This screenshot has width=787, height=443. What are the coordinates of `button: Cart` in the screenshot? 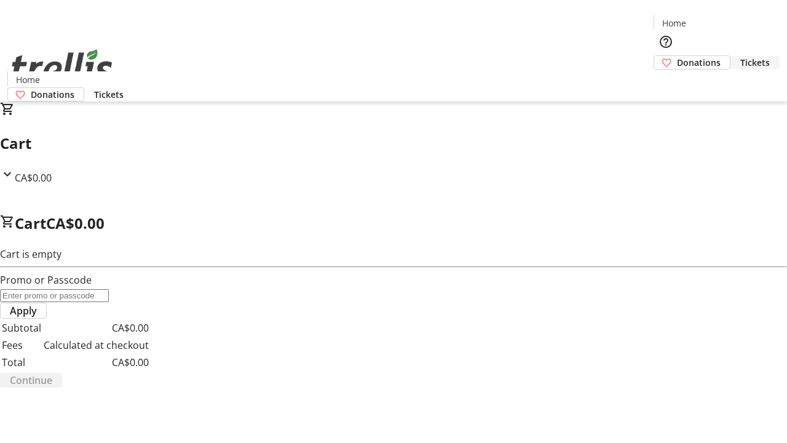 It's located at (666, 82).